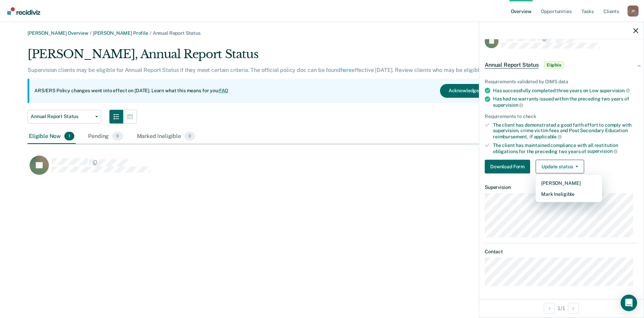 The height and width of the screenshot is (318, 644). What do you see at coordinates (629, 303) in the screenshot?
I see `div: Open Intercom Messenger` at bounding box center [629, 303].